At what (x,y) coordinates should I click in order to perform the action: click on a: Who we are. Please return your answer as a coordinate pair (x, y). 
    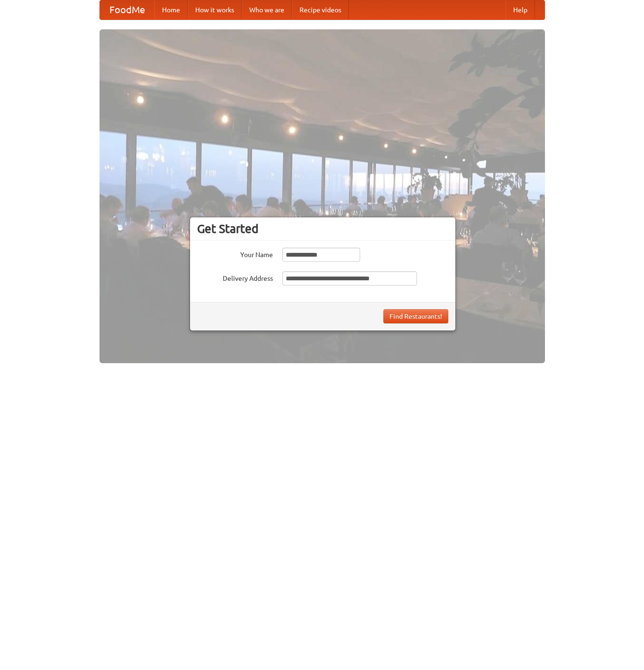
    Looking at the image, I should click on (267, 10).